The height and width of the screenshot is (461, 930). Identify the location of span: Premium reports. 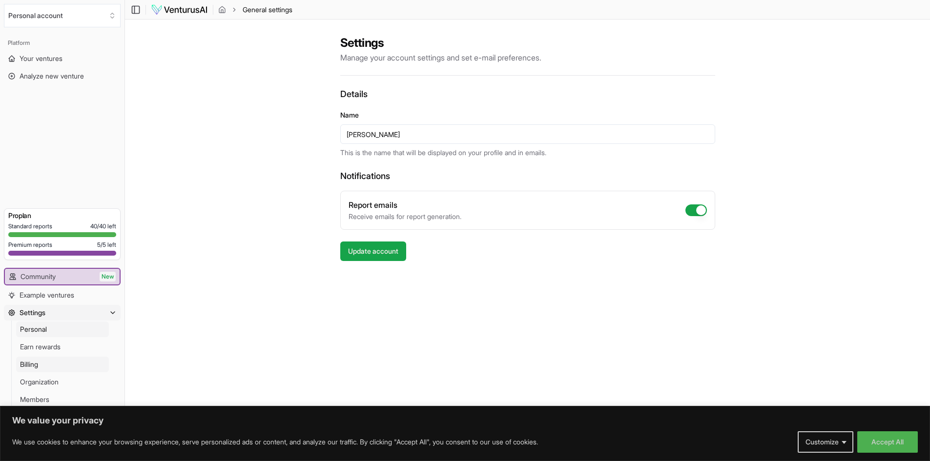
(30, 245).